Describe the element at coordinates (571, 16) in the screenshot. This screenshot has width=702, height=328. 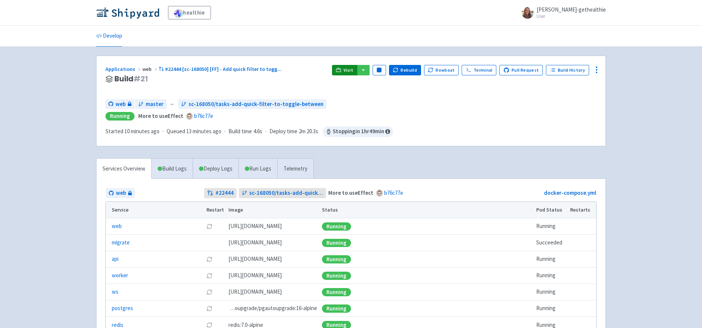
I see `small: User` at that location.